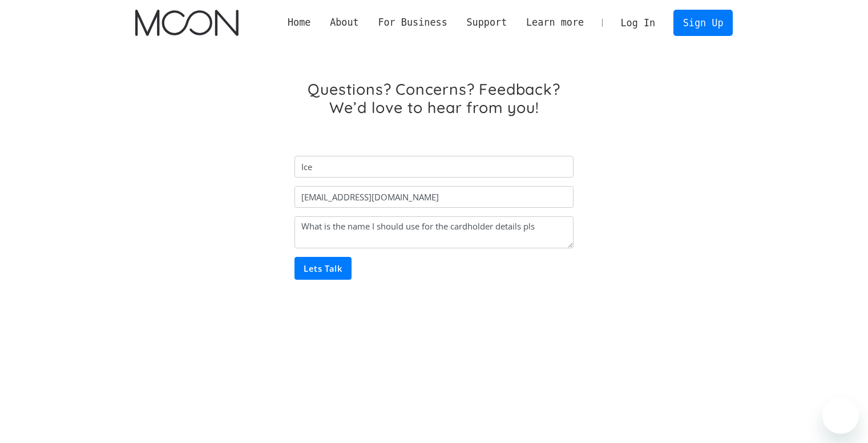 The width and height of the screenshot is (868, 443). What do you see at coordinates (555, 22) in the screenshot?
I see `div: Learn more` at bounding box center [555, 22].